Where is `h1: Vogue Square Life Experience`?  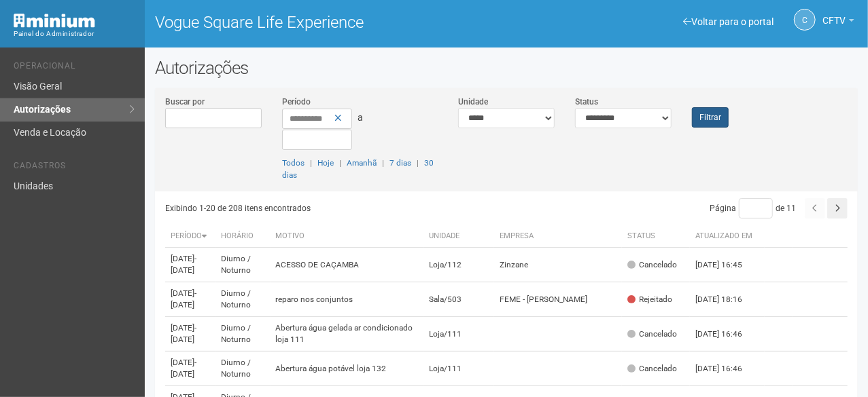 h1: Vogue Square Life Experience is located at coordinates (325, 22).